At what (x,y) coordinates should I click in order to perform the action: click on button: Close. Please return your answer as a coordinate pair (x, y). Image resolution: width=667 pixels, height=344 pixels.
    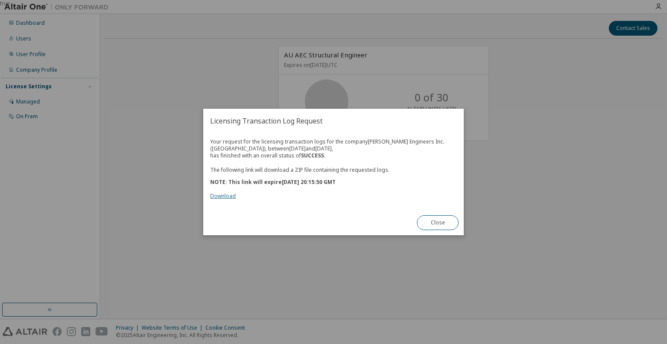
    Looking at the image, I should click on (438, 222).